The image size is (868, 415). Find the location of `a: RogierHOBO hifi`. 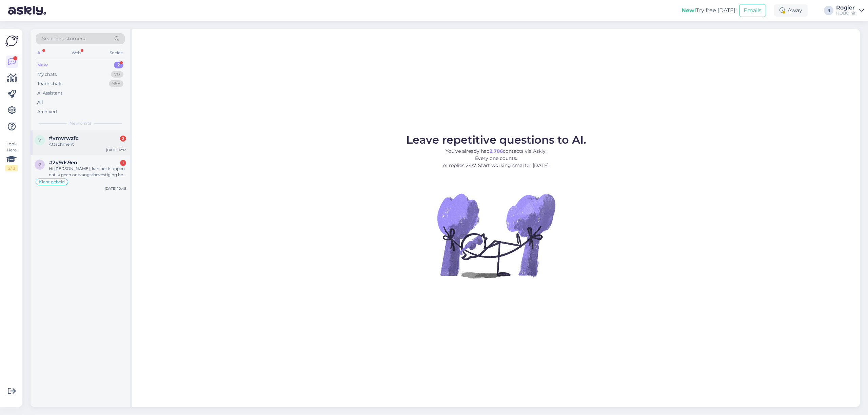

a: RogierHOBO hifi is located at coordinates (850, 10).